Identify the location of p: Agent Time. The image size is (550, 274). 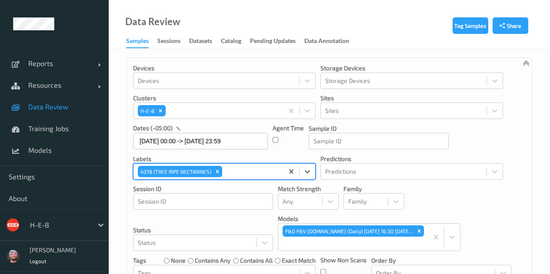
(288, 128).